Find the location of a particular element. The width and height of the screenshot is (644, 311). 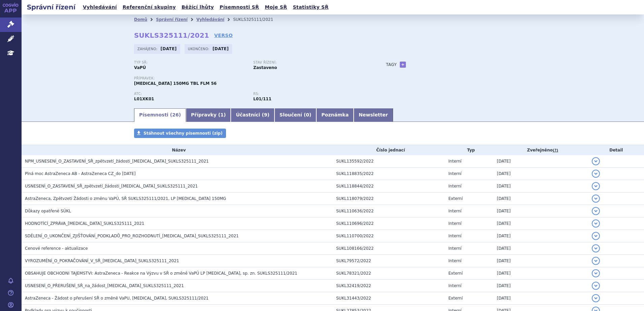

a: VERSO is located at coordinates (224, 35).